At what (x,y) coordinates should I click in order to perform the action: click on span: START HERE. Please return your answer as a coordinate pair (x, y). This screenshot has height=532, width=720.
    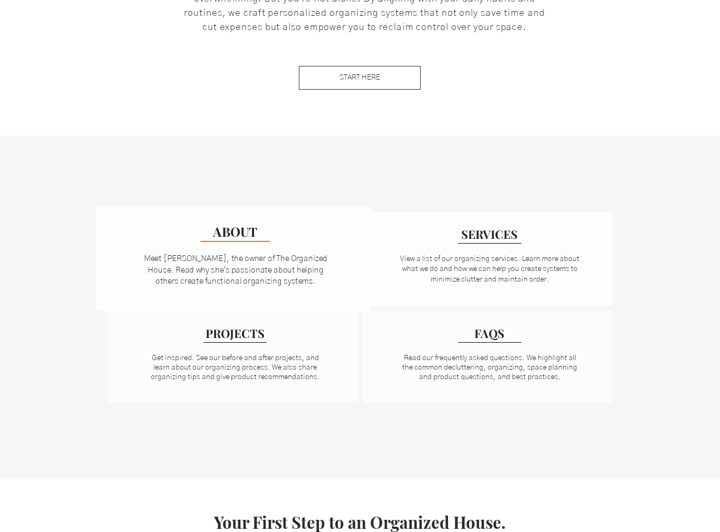
    Looking at the image, I should click on (359, 78).